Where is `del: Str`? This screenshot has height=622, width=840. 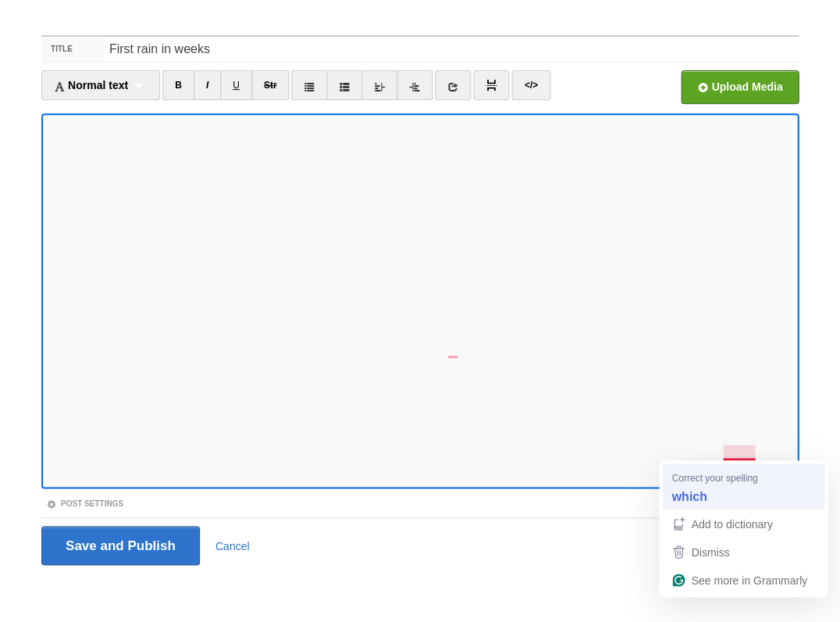
del: Str is located at coordinates (270, 85).